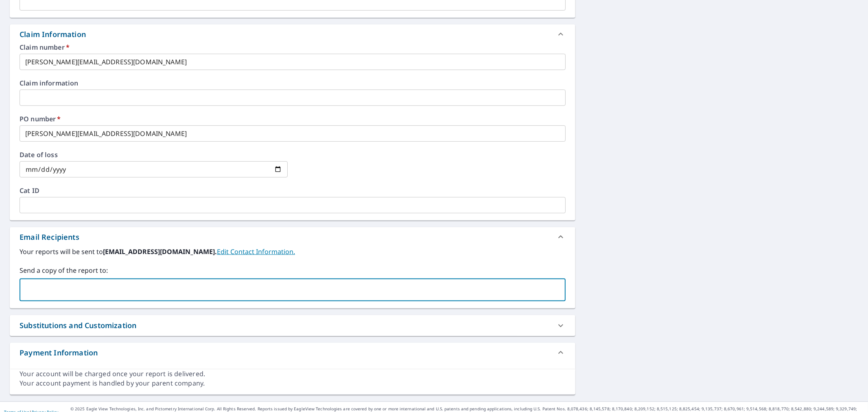 The height and width of the screenshot is (412, 868). Describe the element at coordinates (293, 374) in the screenshot. I see `div: Your account will be charged once your report is delivered.` at that location.